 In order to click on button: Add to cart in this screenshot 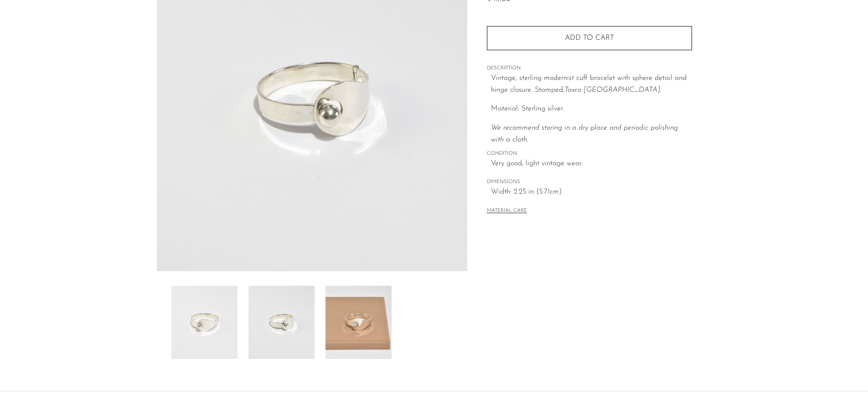, I will do `click(590, 38)`.